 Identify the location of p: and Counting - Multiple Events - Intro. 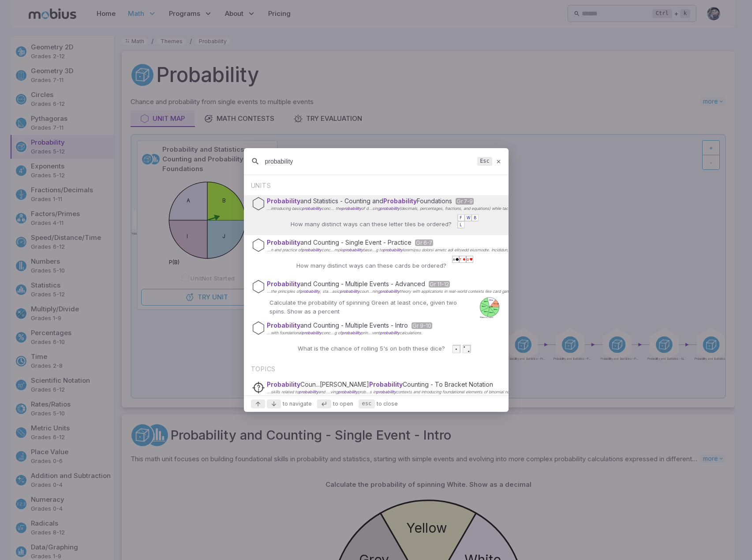
(349, 325).